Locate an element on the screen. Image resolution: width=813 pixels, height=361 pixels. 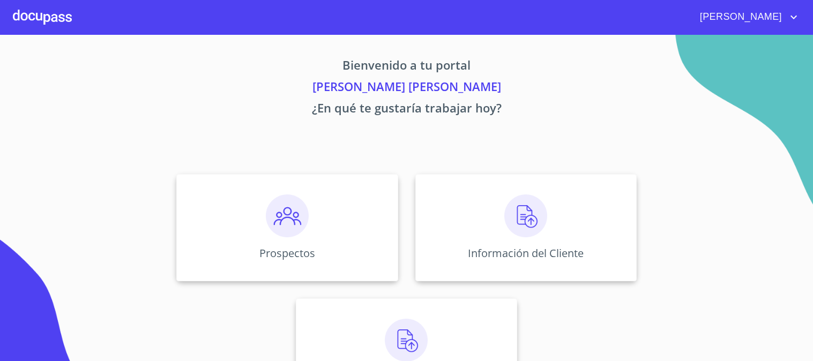
p: Prospectos is located at coordinates (287, 253).